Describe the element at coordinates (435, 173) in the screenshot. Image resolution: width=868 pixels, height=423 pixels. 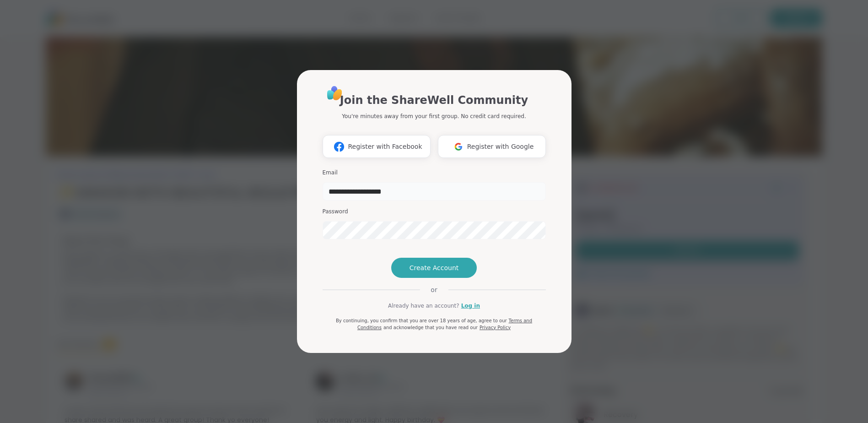
I see `h3: Email` at that location.